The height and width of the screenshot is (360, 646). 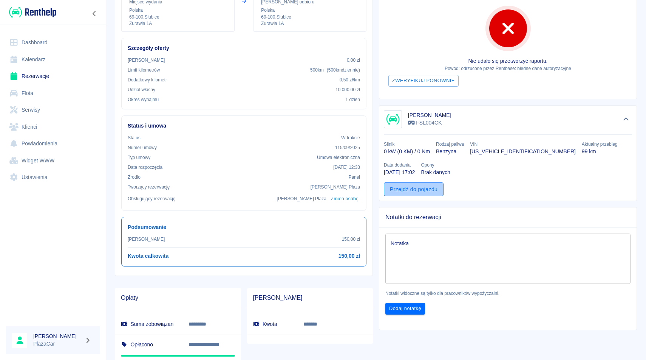 What do you see at coordinates (53, 76) in the screenshot?
I see `a: Rezerwacje` at bounding box center [53, 76].